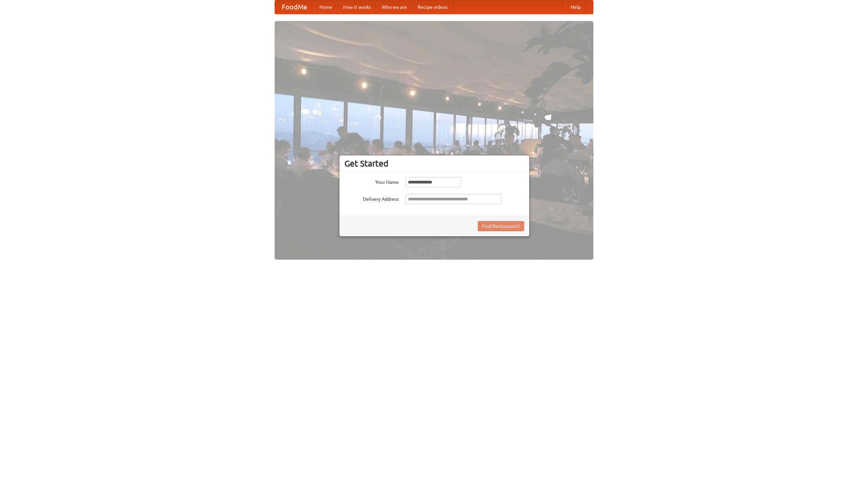  What do you see at coordinates (576, 7) in the screenshot?
I see `a: Help` at bounding box center [576, 7].